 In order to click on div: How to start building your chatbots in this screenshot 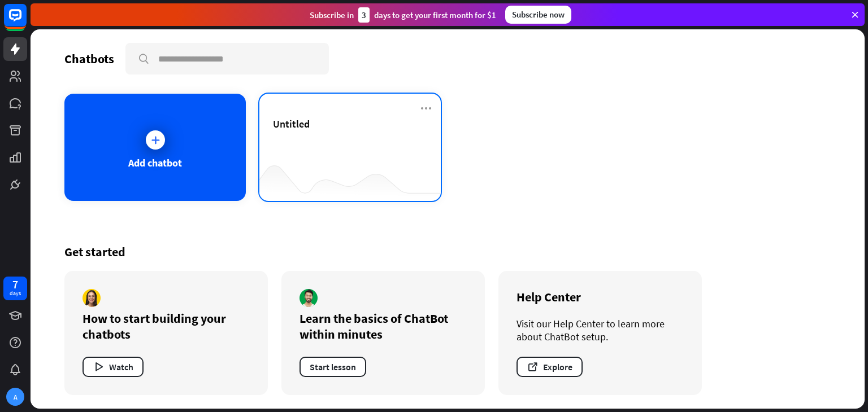, I will do `click(166, 326)`.